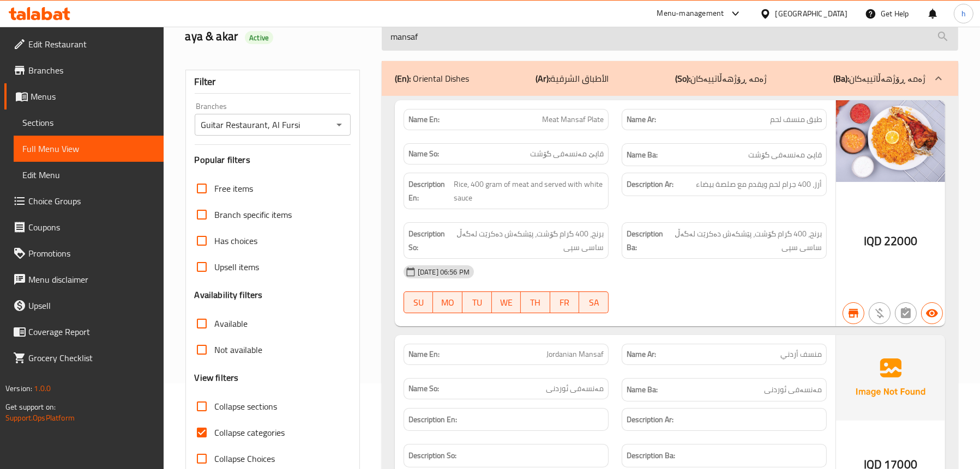  I want to click on span: أرز، 400 جرام لحم ويقدم مع صلصة بيضاء, so click(759, 184).